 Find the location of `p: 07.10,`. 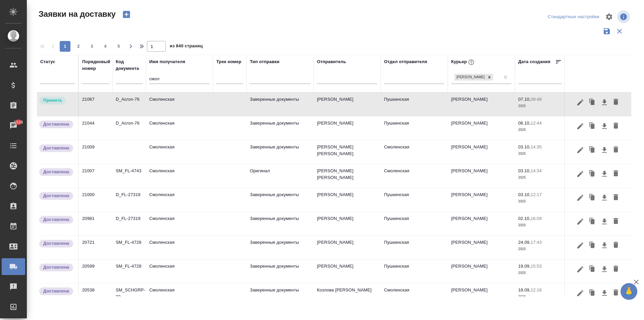

p: 07.10, is located at coordinates (524, 99).